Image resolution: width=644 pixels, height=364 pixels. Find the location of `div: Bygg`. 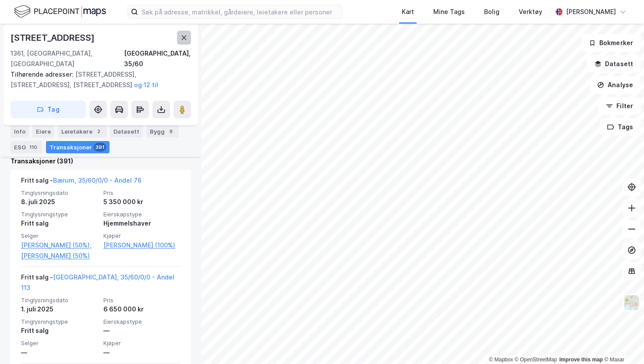

div: Bygg is located at coordinates (162, 132).